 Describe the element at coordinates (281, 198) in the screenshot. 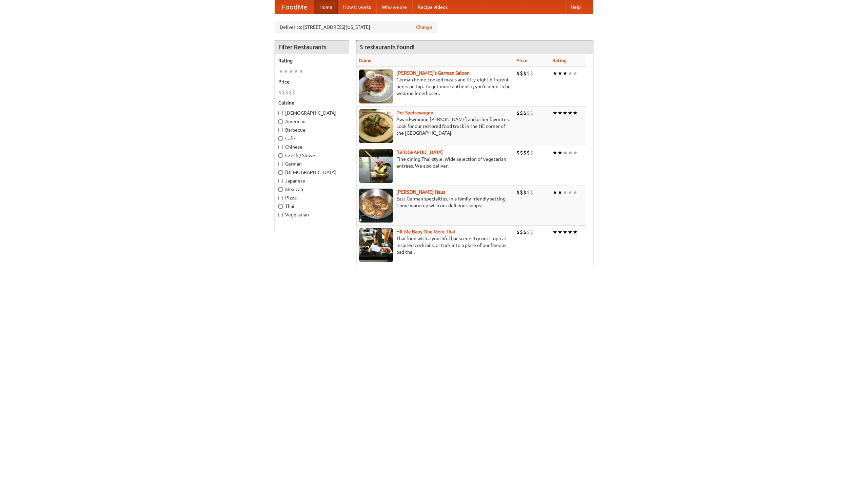

I see `input: Pizza` at that location.